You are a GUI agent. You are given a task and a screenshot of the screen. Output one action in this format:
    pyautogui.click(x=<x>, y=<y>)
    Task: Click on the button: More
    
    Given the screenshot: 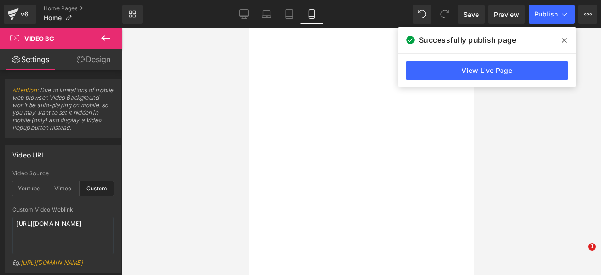 What is the action you would take?
    pyautogui.click(x=588, y=14)
    